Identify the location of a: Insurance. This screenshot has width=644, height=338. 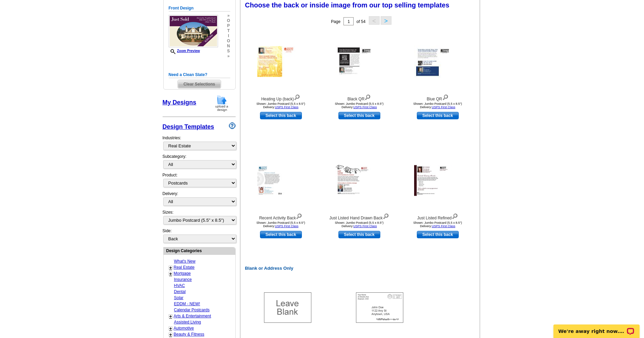
(183, 280).